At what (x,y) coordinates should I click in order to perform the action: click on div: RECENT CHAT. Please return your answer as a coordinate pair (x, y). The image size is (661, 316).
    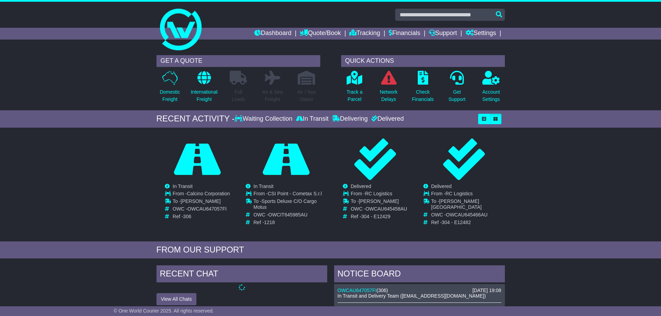
    Looking at the image, I should click on (242, 275).